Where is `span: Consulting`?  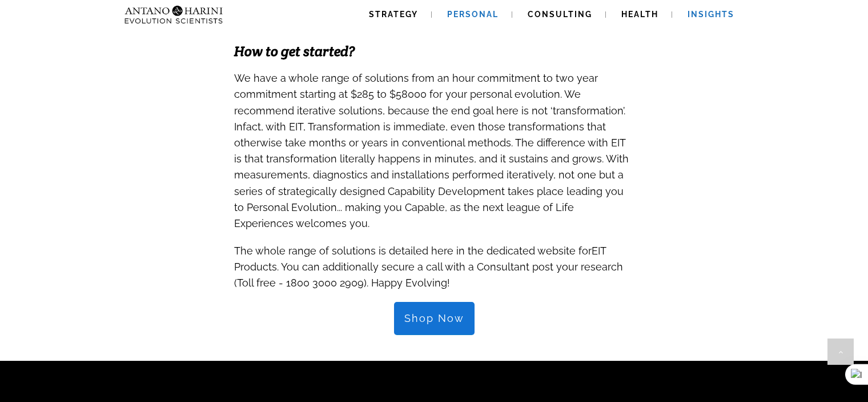 span: Consulting is located at coordinates (560, 15).